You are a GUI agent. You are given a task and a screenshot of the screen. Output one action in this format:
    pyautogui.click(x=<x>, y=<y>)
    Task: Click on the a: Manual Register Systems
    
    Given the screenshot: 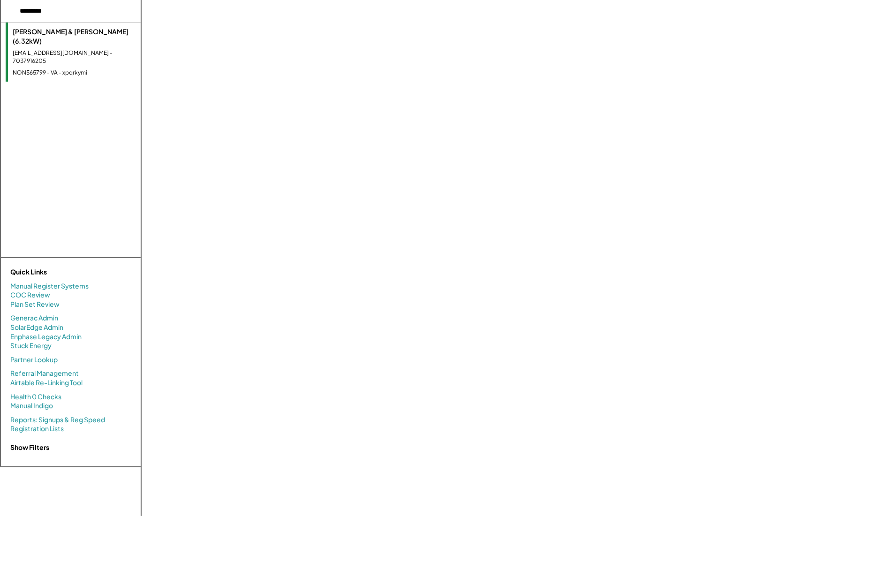 What is the action you would take?
    pyautogui.click(x=49, y=286)
    